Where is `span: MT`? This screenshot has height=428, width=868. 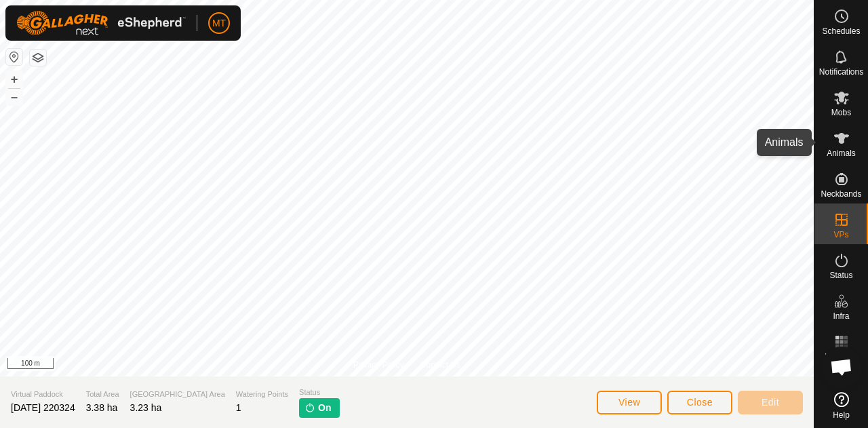
span: MT is located at coordinates (219, 23).